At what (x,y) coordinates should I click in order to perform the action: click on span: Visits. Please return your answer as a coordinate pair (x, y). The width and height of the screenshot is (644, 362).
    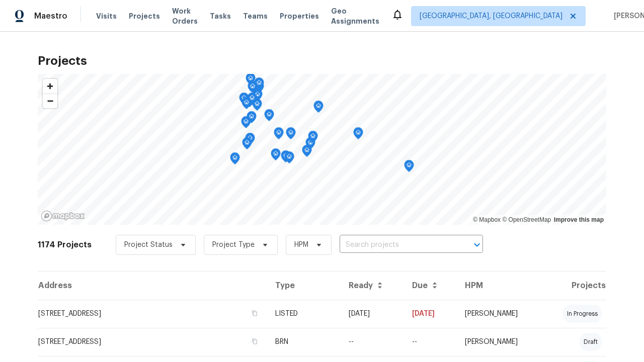
    Looking at the image, I should click on (106, 16).